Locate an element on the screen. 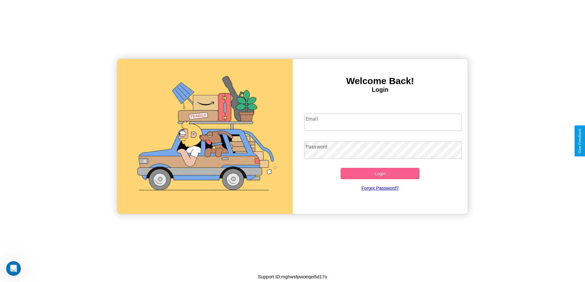  img: gif is located at coordinates (205, 136).